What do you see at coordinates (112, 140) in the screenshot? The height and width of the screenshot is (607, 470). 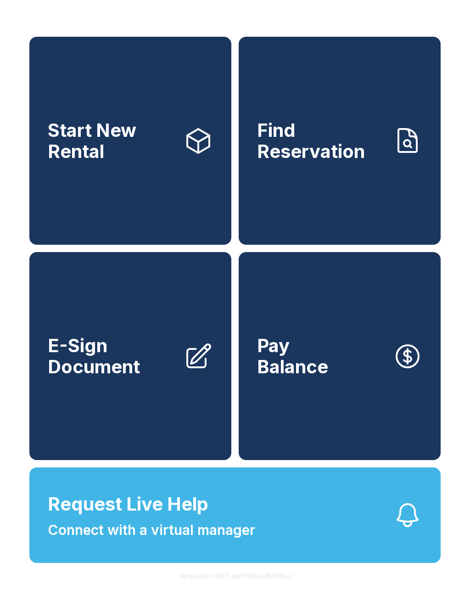 I see `span: Start New Rental` at bounding box center [112, 140].